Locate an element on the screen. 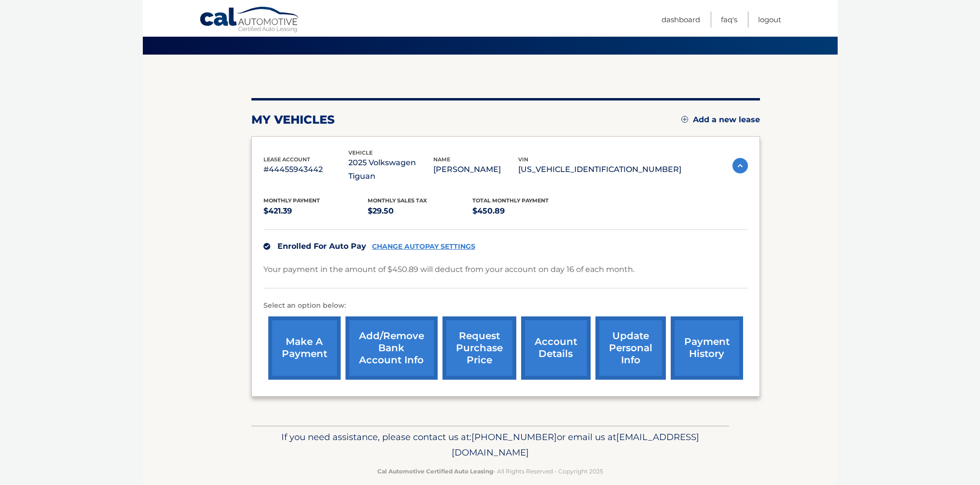  span: lease account is located at coordinates (287, 160).